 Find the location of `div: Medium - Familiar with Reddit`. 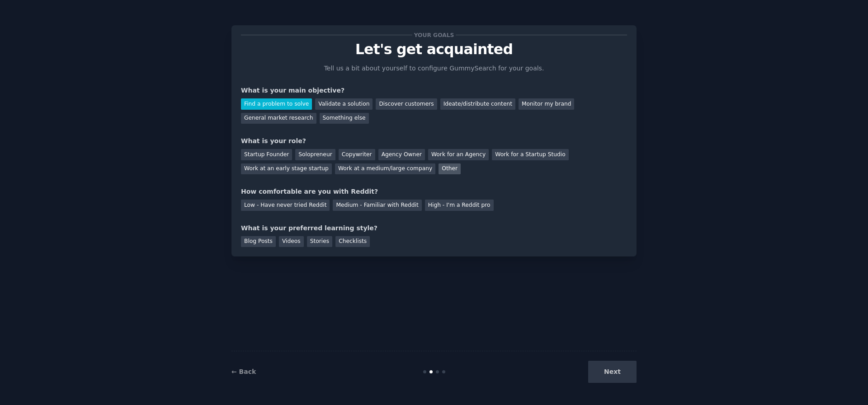

div: Medium - Familiar with Reddit is located at coordinates (377, 205).